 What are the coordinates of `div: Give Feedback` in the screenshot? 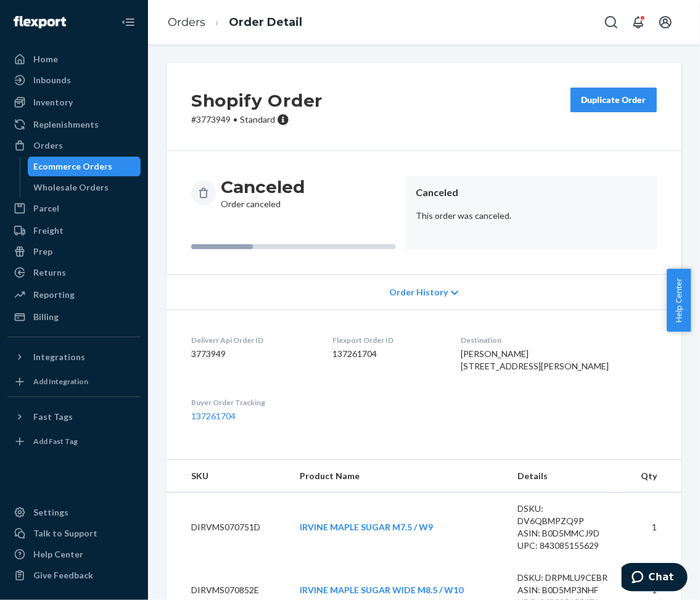 It's located at (63, 575).